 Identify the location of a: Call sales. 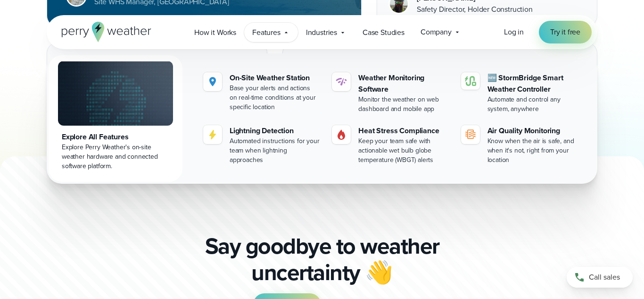
(600, 277).